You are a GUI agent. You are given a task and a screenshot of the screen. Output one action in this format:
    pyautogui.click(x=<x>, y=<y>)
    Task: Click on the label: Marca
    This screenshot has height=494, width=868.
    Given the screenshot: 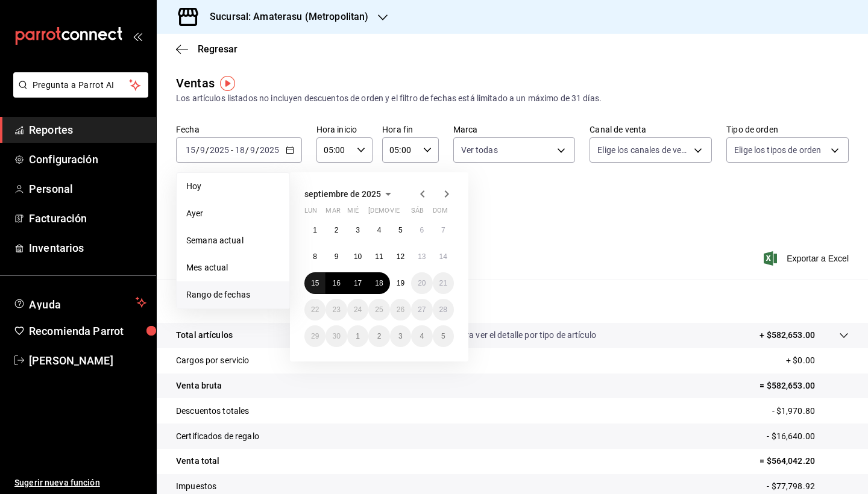 What is the action you would take?
    pyautogui.click(x=515, y=130)
    